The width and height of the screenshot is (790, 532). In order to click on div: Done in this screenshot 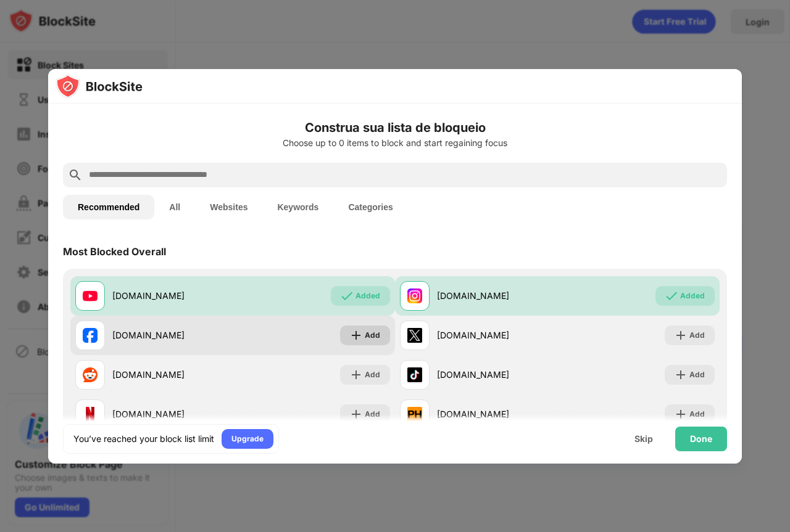, I will do `click(701, 439)`.